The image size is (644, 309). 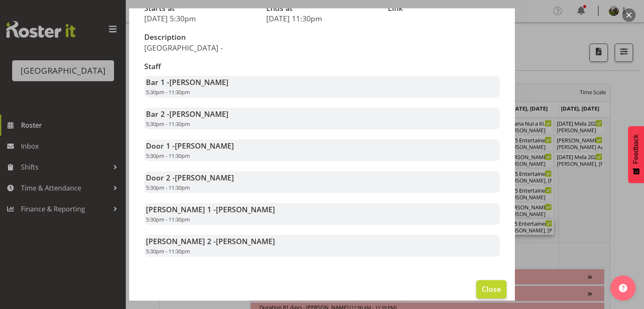 What do you see at coordinates (231, 37) in the screenshot?
I see `h3: Description` at bounding box center [231, 37].